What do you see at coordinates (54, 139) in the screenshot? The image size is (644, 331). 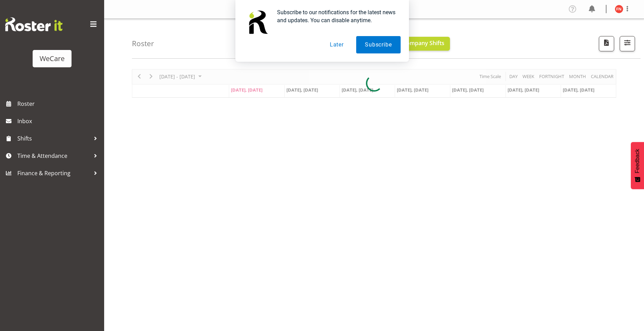 I see `span: Shifts` at bounding box center [54, 139].